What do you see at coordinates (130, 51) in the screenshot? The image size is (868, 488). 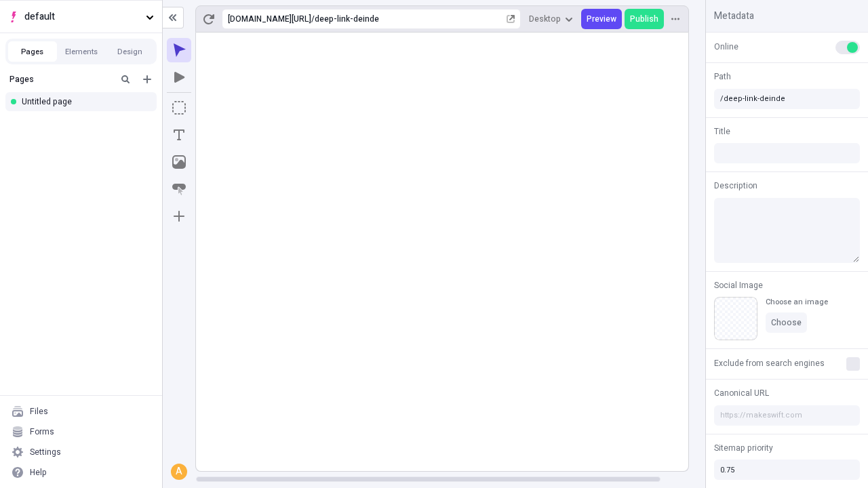 I see `button: Design` at bounding box center [130, 51].